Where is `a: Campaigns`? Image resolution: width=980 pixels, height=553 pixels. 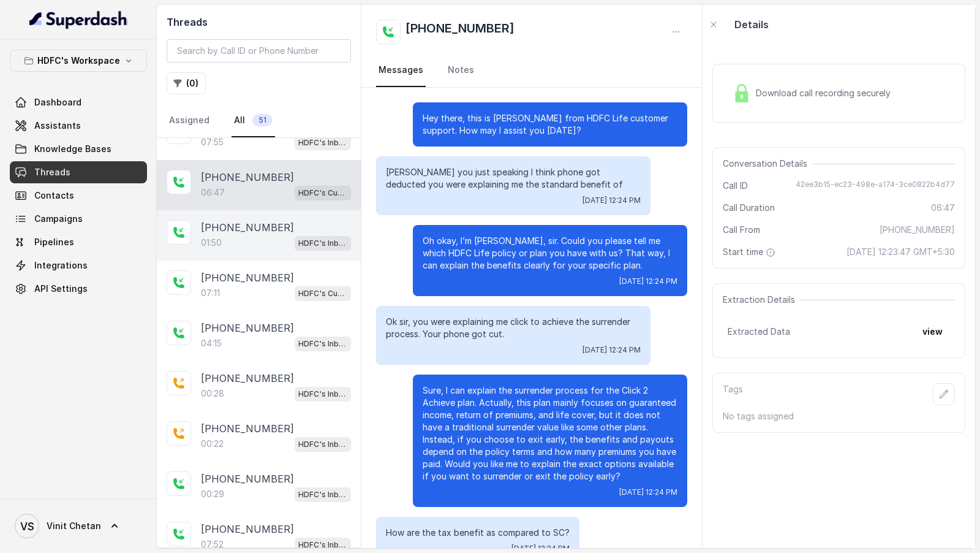 a: Campaigns is located at coordinates (78, 219).